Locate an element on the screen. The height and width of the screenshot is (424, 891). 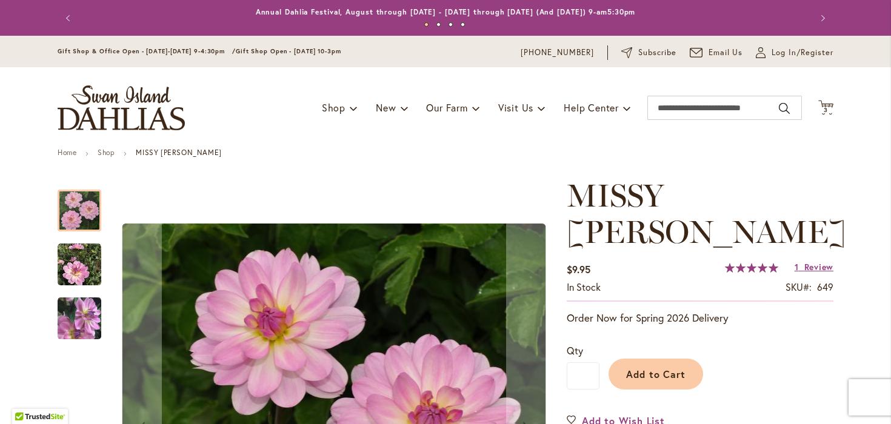
p: Order Now for Spring 2026 Delivery is located at coordinates (700, 318).